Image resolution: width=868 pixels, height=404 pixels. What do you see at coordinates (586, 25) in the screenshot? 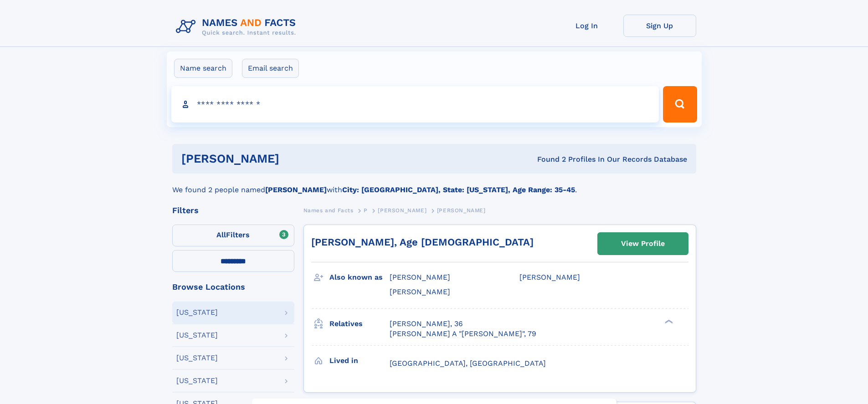
I see `a: Log In` at bounding box center [586, 25].